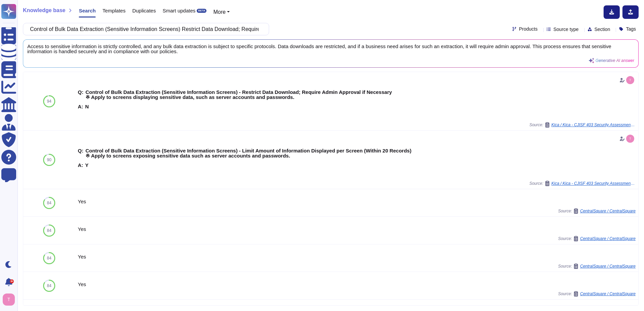 This screenshot has width=644, height=311. I want to click on div: 9+, so click(12, 281).